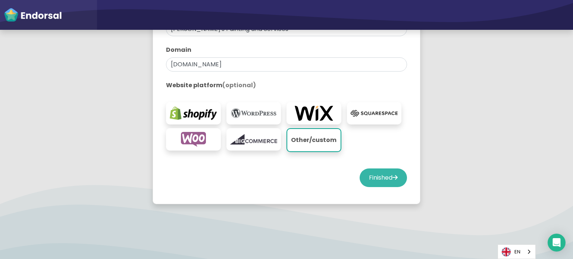 The image size is (573, 259). What do you see at coordinates (516, 252) in the screenshot?
I see `div: Language` at bounding box center [516, 252].